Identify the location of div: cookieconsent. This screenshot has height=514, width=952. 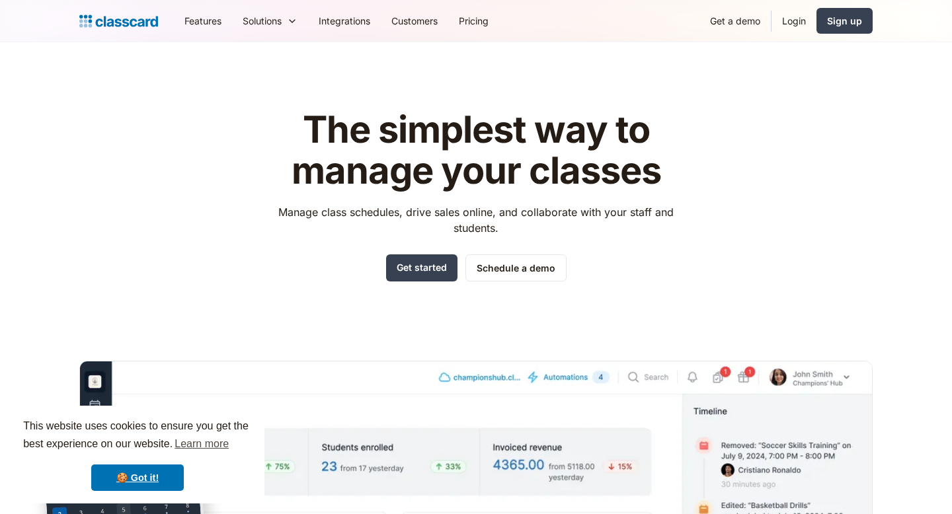
(137, 455).